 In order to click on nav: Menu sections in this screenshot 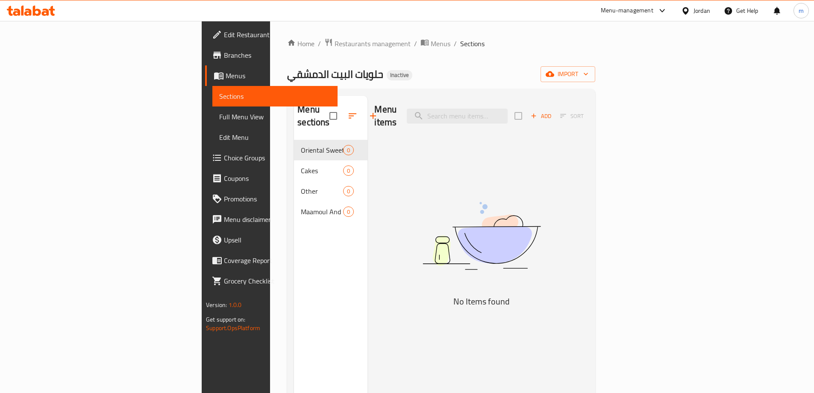, I will do `click(331, 181)`.